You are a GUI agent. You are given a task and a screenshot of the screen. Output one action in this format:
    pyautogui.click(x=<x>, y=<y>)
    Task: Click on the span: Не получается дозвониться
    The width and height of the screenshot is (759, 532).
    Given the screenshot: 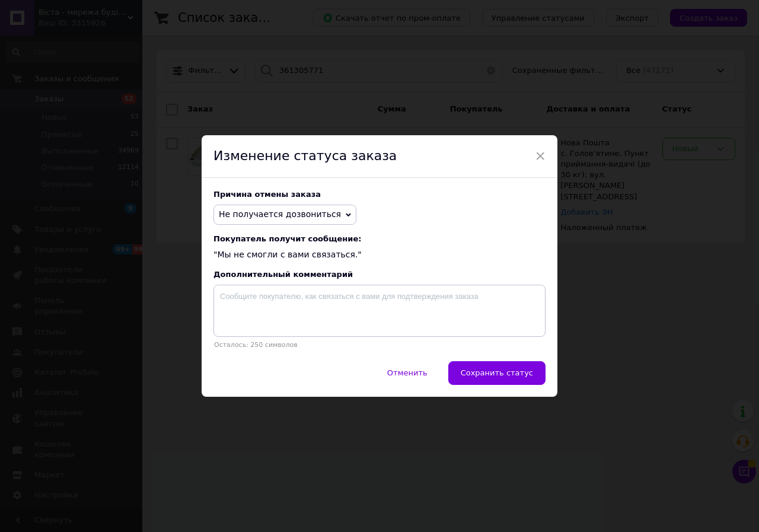 What is the action you would take?
    pyautogui.click(x=280, y=214)
    